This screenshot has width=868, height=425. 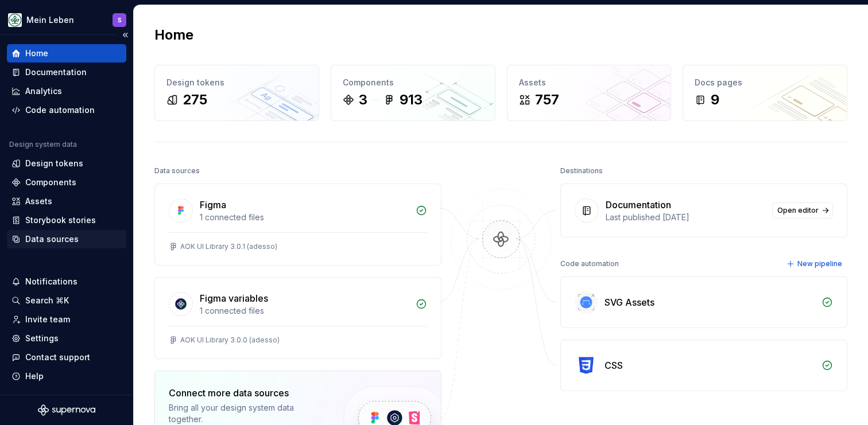 I want to click on div: Home, so click(x=36, y=53).